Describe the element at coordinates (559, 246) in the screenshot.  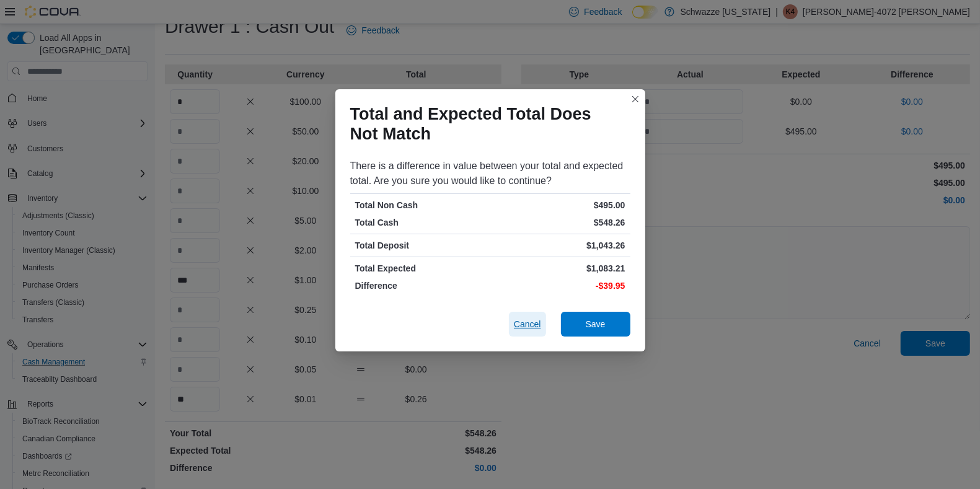
I see `p: $1,043.26` at that location.